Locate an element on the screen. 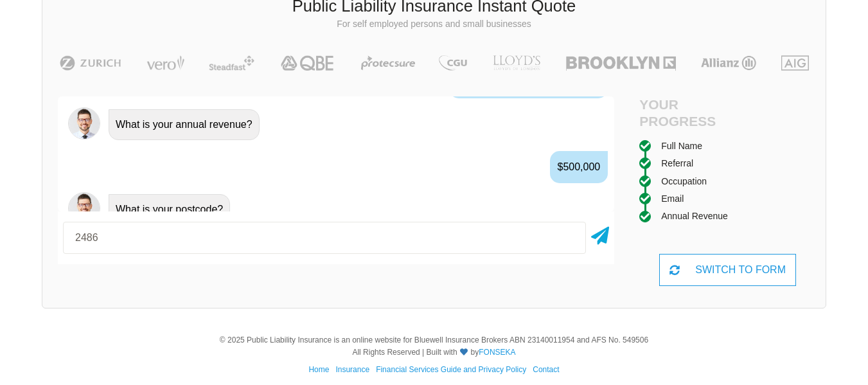 The width and height of the screenshot is (868, 385). img: CGU | Public Liability Insurance is located at coordinates (453, 63).